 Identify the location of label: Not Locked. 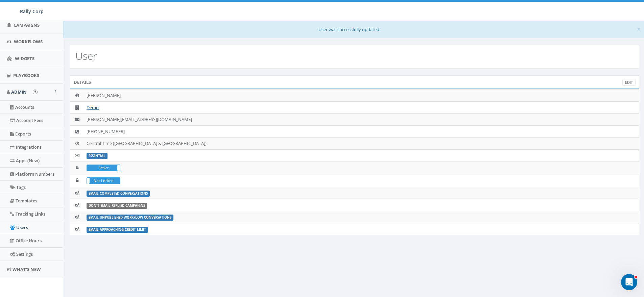
(103, 181).